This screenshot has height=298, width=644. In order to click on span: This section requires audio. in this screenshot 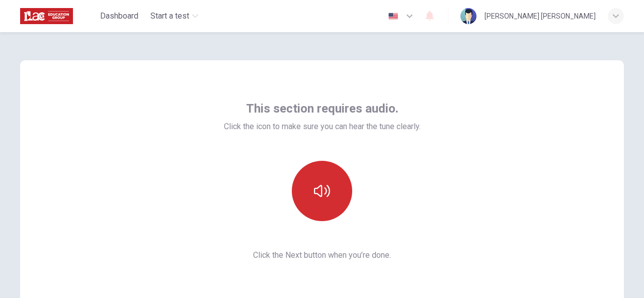, I will do `click(322, 109)`.